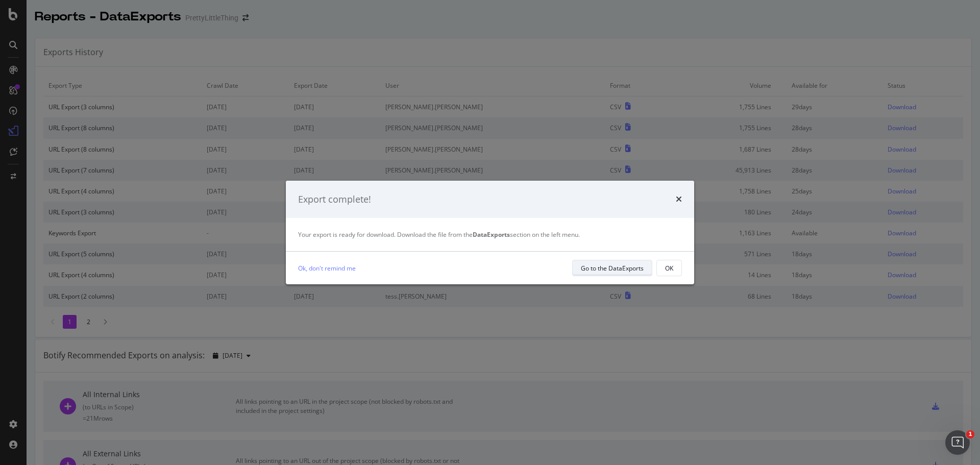 The image size is (980, 465). What do you see at coordinates (491, 234) in the screenshot?
I see `strong: DataExports` at bounding box center [491, 234].